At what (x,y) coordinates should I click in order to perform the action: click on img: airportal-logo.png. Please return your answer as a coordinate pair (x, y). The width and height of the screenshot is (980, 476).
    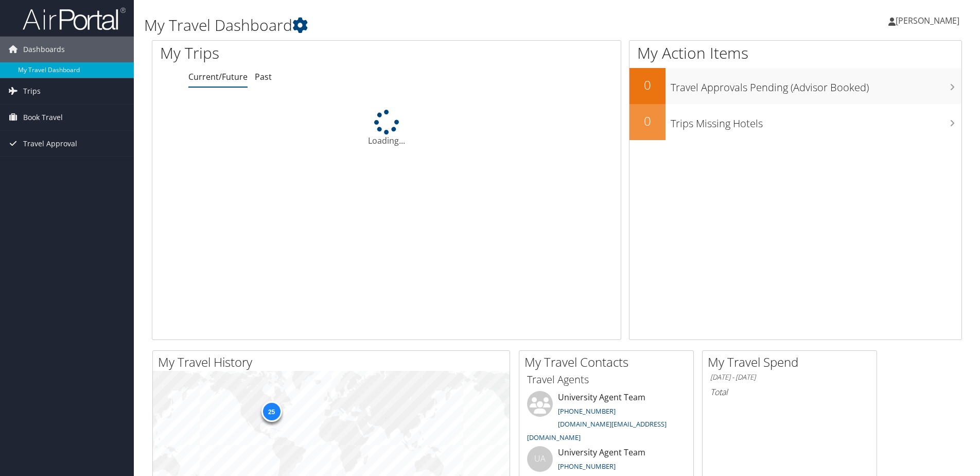
    Looking at the image, I should click on (74, 19).